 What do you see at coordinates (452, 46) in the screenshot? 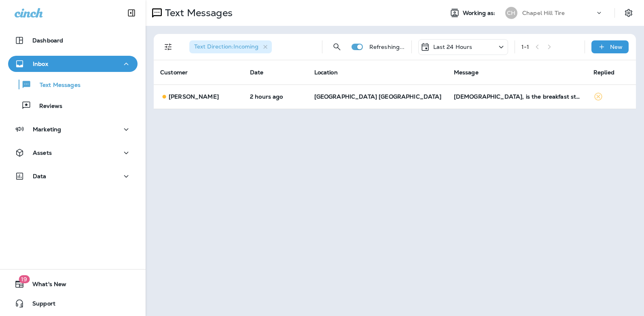
I see `p: Last 24 Hours` at bounding box center [452, 46].